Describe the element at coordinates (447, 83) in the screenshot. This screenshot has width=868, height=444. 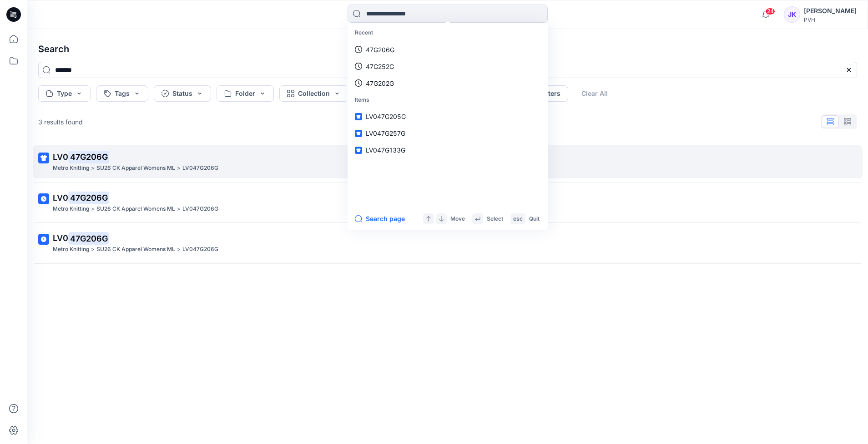
I see `a: 47G202G` at that location.